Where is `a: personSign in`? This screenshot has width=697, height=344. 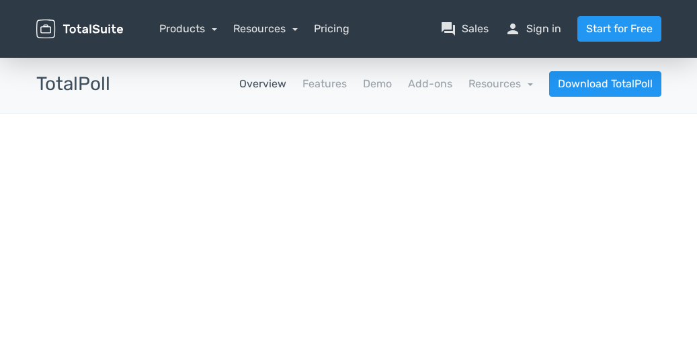
a: personSign in is located at coordinates (533, 29).